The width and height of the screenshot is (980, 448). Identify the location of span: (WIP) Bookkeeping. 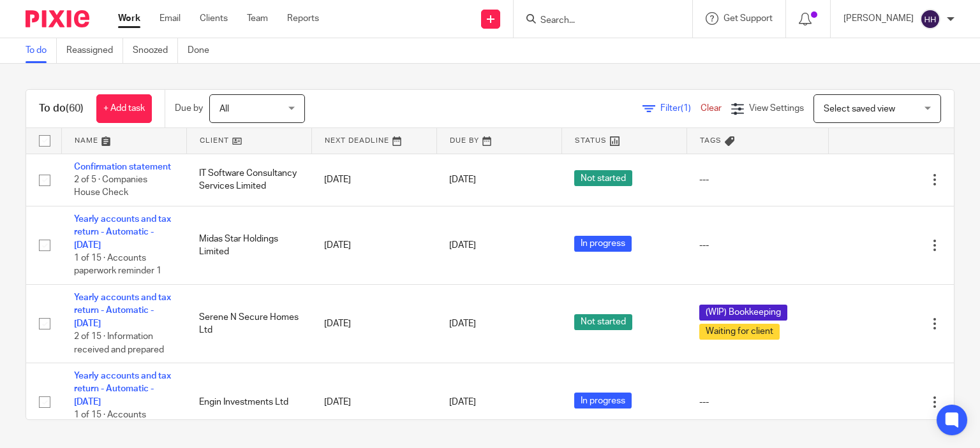
(744, 312).